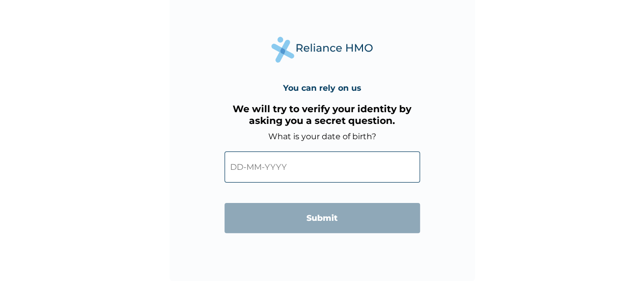 The width and height of the screenshot is (644, 281). What do you see at coordinates (322, 88) in the screenshot?
I see `h4: You can rely on us` at bounding box center [322, 88].